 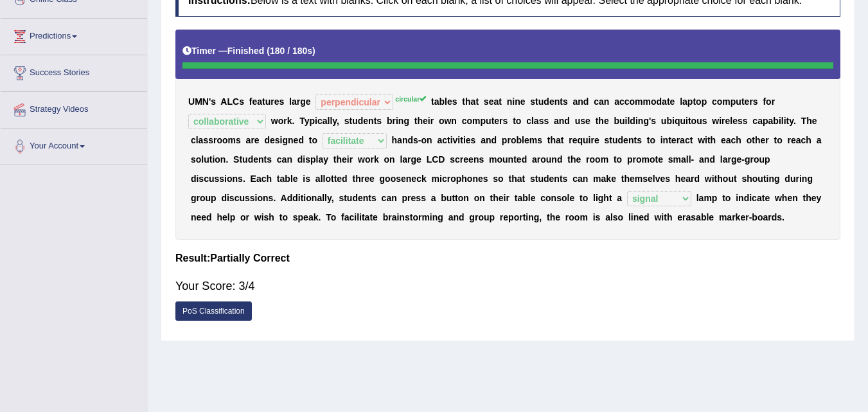 What do you see at coordinates (74, 71) in the screenshot?
I see `a: Success Stories` at bounding box center [74, 71].